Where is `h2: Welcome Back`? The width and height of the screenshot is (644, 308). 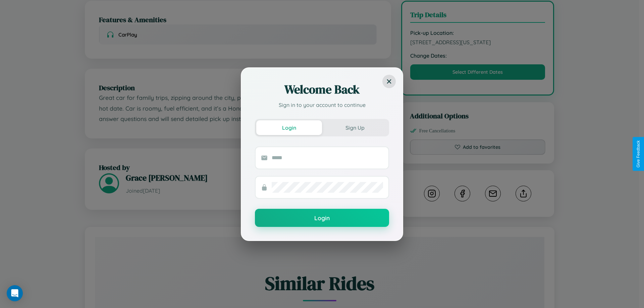
h2: Welcome Back is located at coordinates (322, 90).